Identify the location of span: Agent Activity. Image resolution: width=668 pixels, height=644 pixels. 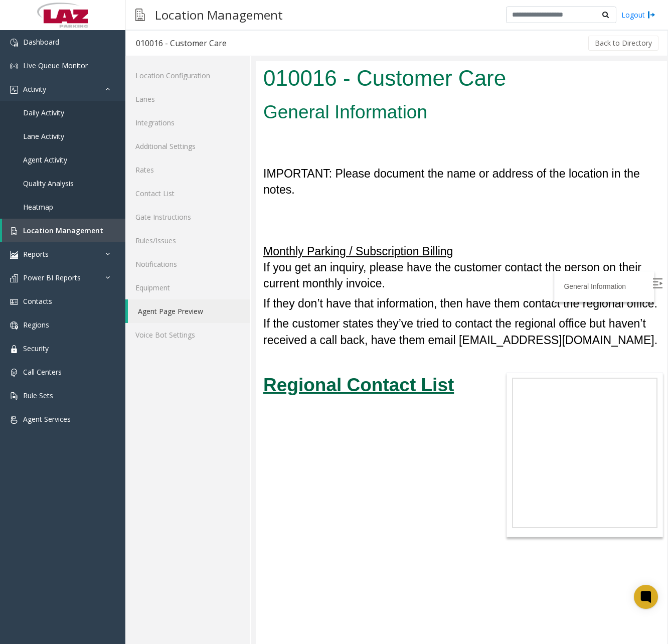
(45, 159).